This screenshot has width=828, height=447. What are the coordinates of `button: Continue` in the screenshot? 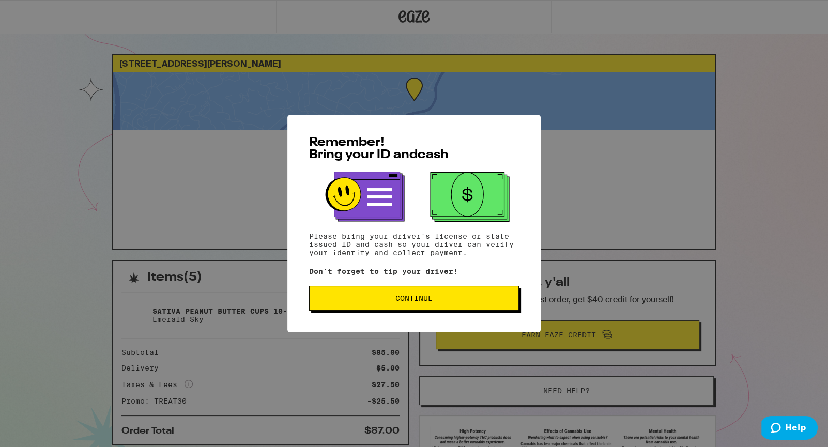 It's located at (414, 298).